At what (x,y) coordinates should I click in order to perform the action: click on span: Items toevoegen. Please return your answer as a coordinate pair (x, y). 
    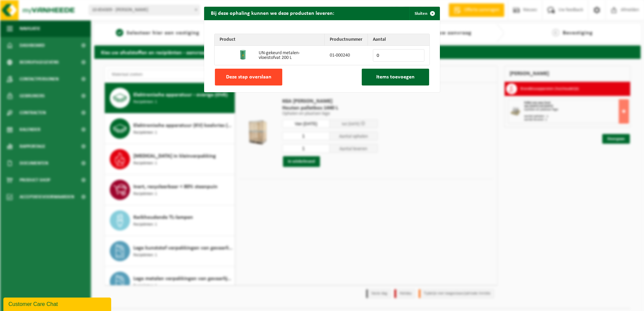
    Looking at the image, I should click on (395, 77).